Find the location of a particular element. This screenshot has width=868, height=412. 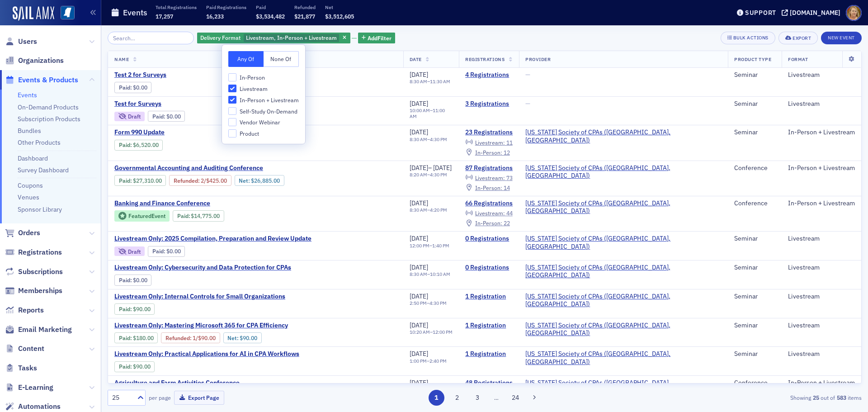

time: 2:50 PM is located at coordinates (418, 303).